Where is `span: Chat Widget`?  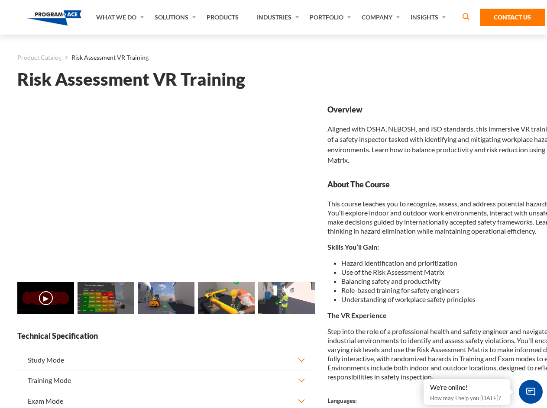 span: Chat Widget is located at coordinates (530, 392).